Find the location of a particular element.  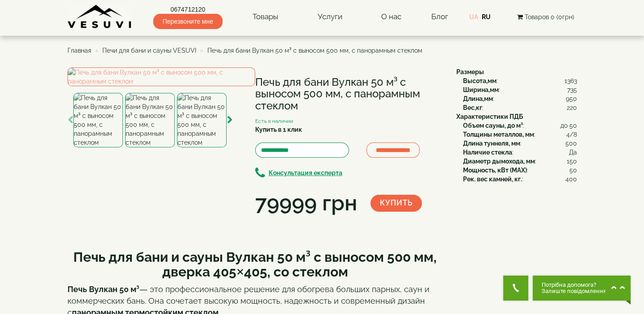

span: Главная is located at coordinates (79, 51).